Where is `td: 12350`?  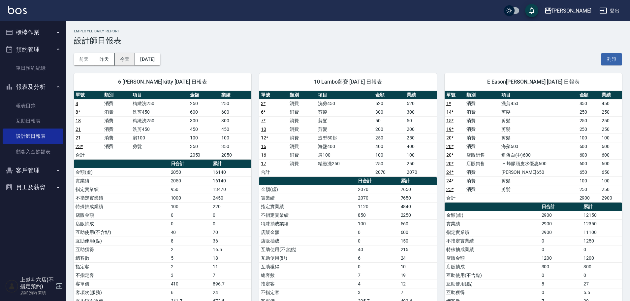
td: 12350 is located at coordinates (602, 223).